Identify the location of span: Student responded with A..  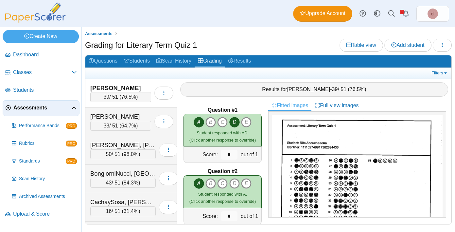
(222, 194).